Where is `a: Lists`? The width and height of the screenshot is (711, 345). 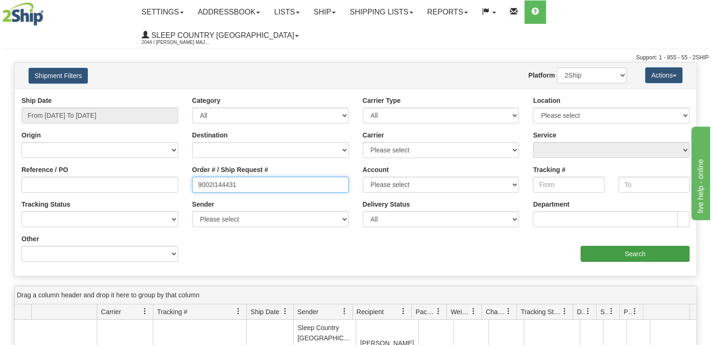 a: Lists is located at coordinates (287, 12).